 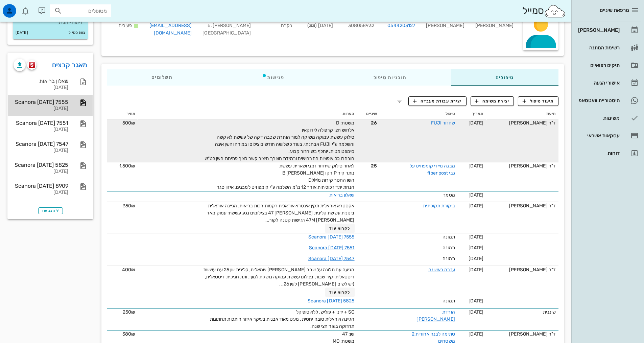 I want to click on div: רשימת המתנה, so click(x=598, y=48).